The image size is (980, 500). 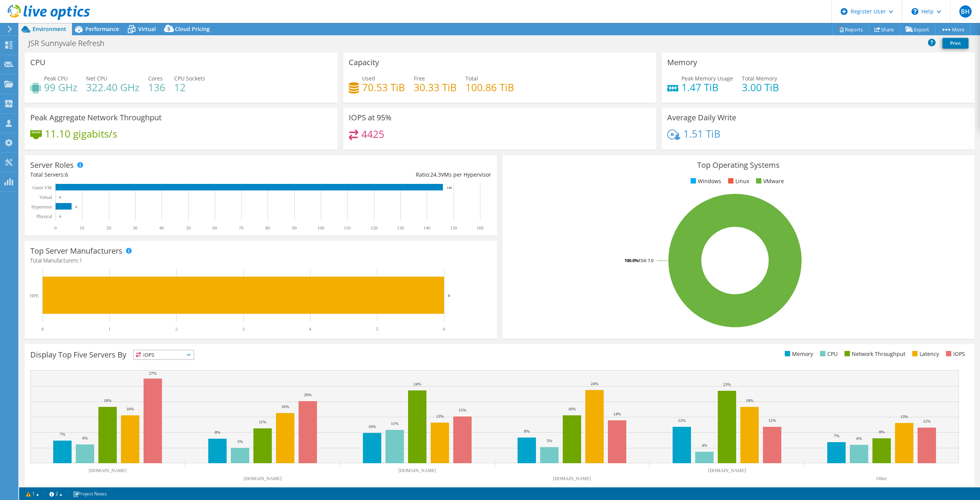 I want to click on text: Virtual, so click(x=46, y=197).